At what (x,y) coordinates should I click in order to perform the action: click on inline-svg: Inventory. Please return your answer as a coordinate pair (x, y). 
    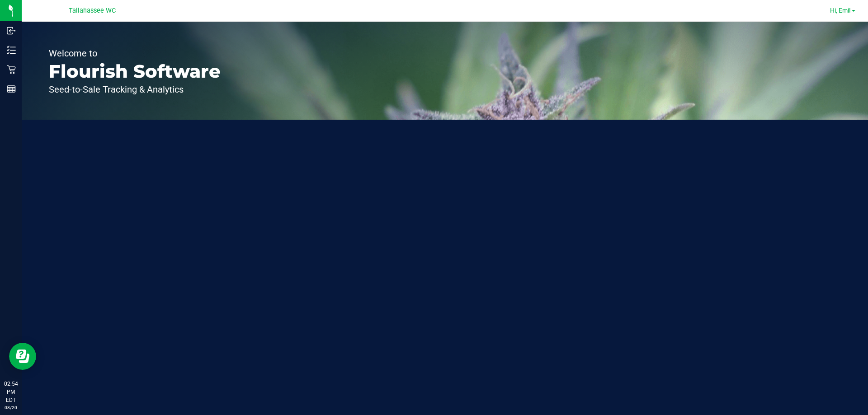
    Looking at the image, I should click on (11, 50).